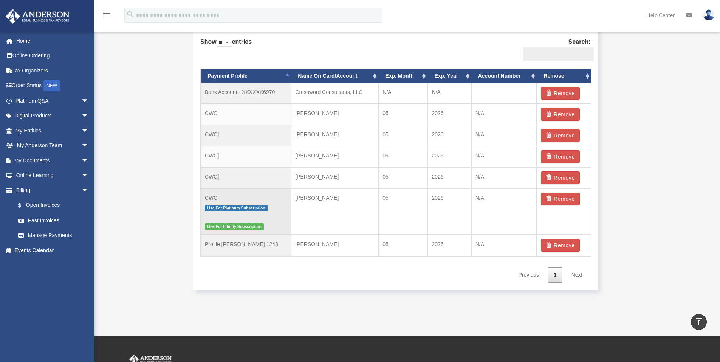  What do you see at coordinates (555, 49) in the screenshot?
I see `label: Search:` at bounding box center [555, 49].